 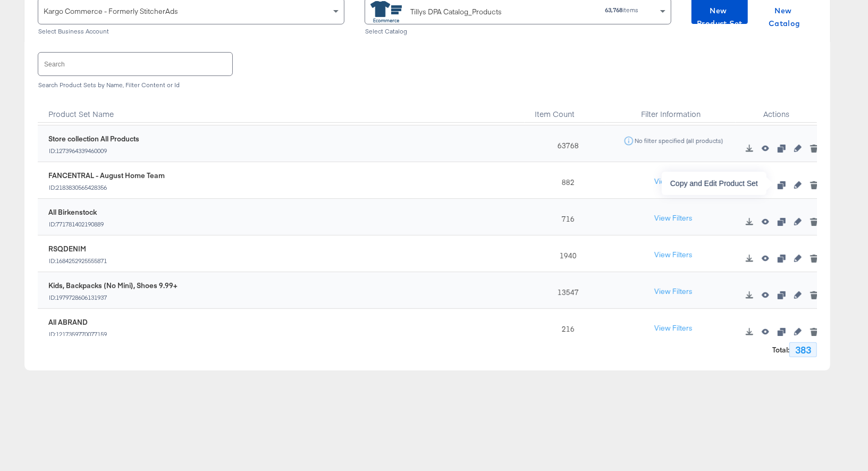 I want to click on div: RSQDENIM, so click(x=78, y=249).